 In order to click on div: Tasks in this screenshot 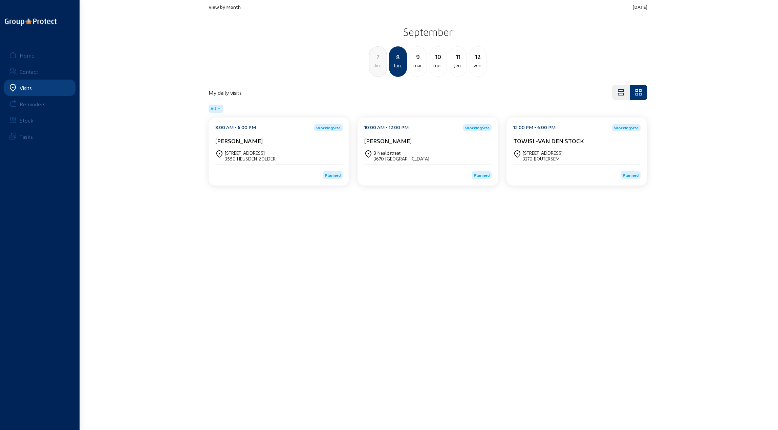, I will do `click(26, 137)`.